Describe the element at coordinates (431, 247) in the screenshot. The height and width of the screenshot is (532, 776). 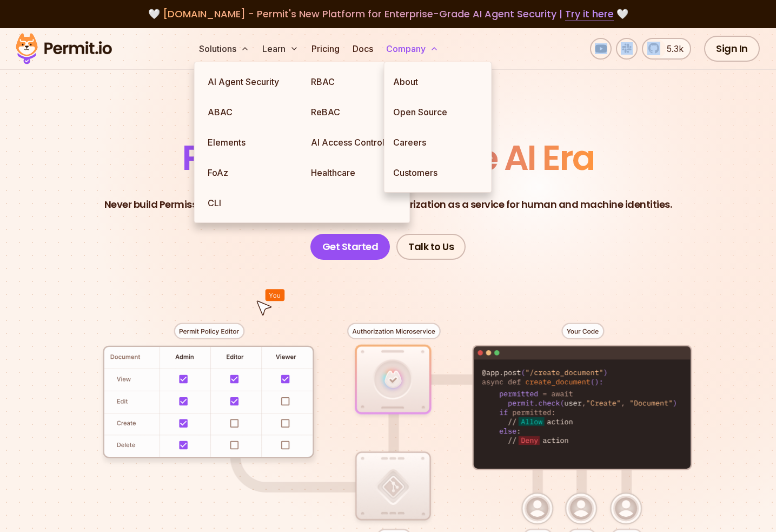
I see `a: Talk to Us` at that location.